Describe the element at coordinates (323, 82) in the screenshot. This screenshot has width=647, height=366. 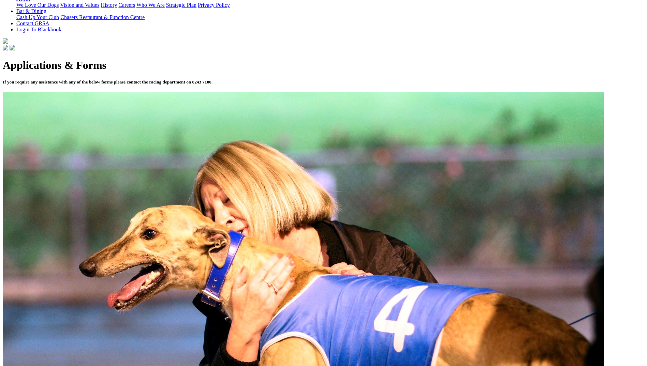
I see `h5: If you require any assistance with any of the below forms please contact the racing department on...` at that location.